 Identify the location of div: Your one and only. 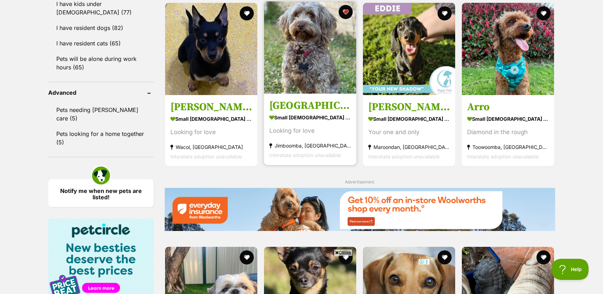
(409, 132).